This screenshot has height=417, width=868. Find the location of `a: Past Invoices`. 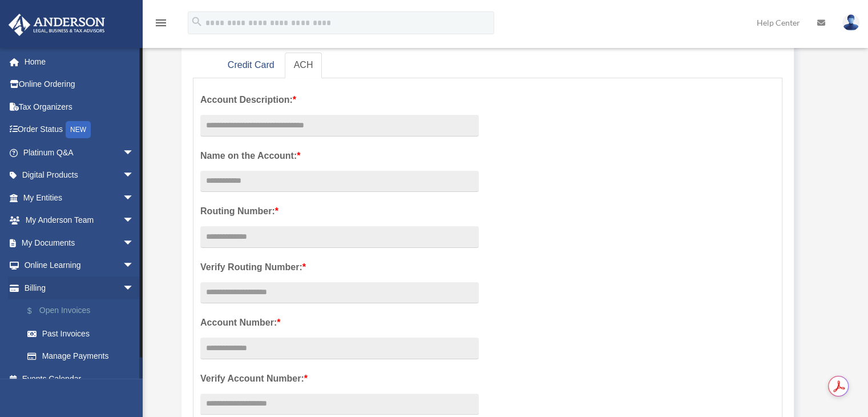

a: Past Invoices is located at coordinates (83, 333).